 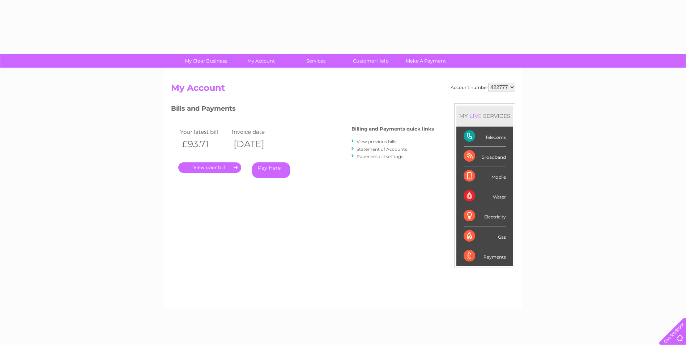 I want to click on a: My Clear Business, so click(x=206, y=61).